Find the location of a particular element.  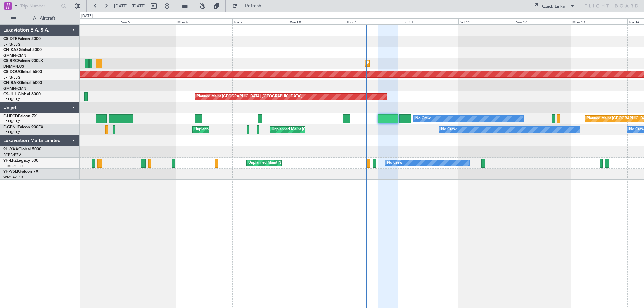

a: WMSA/SZB is located at coordinates (13, 177).